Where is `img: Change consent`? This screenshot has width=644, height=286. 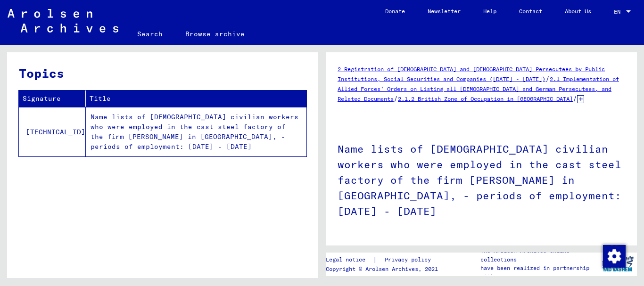
img: Change consent is located at coordinates (615, 257).